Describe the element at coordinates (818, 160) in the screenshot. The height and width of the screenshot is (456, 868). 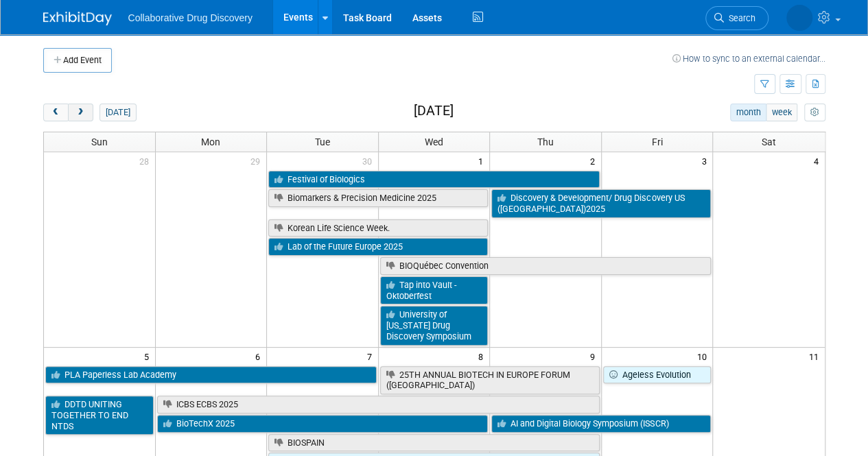
I see `span: 4` at that location.